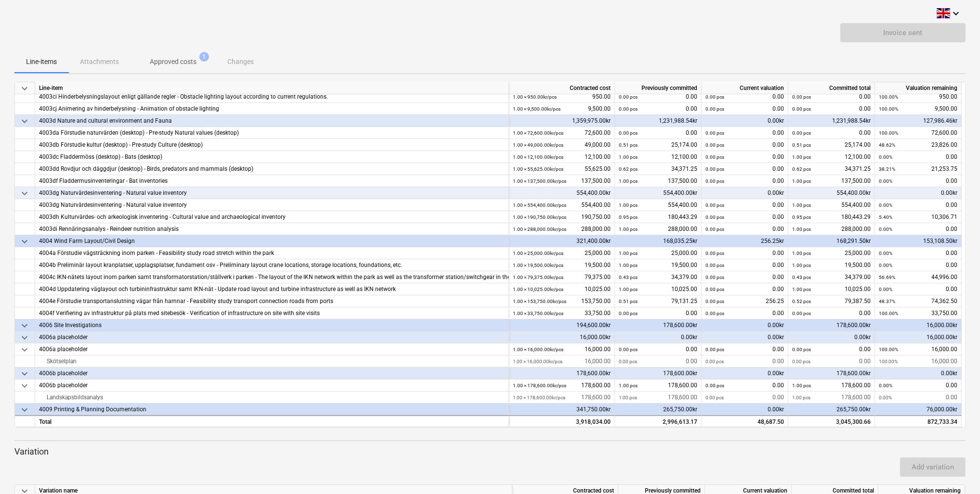  What do you see at coordinates (272, 229) in the screenshot?
I see `div: 4003di Rennäringsanalys - Reindeer nutrition analysis` at bounding box center [272, 229].